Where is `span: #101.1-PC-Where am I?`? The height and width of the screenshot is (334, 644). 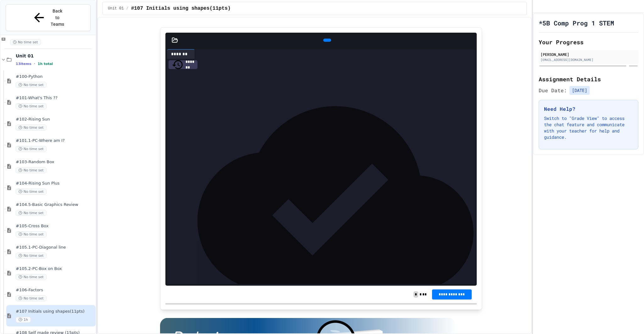
span: #101.1-PC-Where am I? is located at coordinates (55, 141).